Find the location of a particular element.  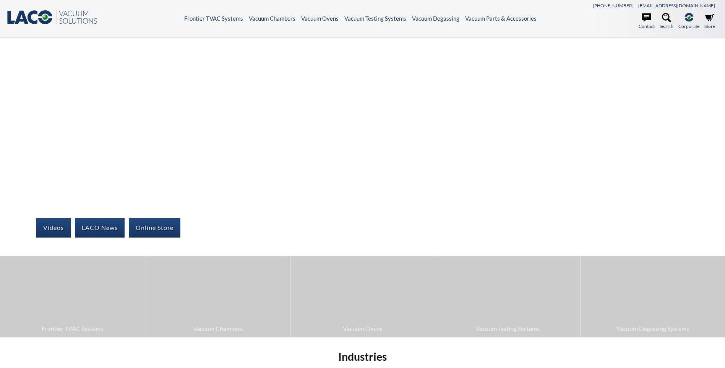

span: Frontier TVAC Systems is located at coordinates (72, 328).